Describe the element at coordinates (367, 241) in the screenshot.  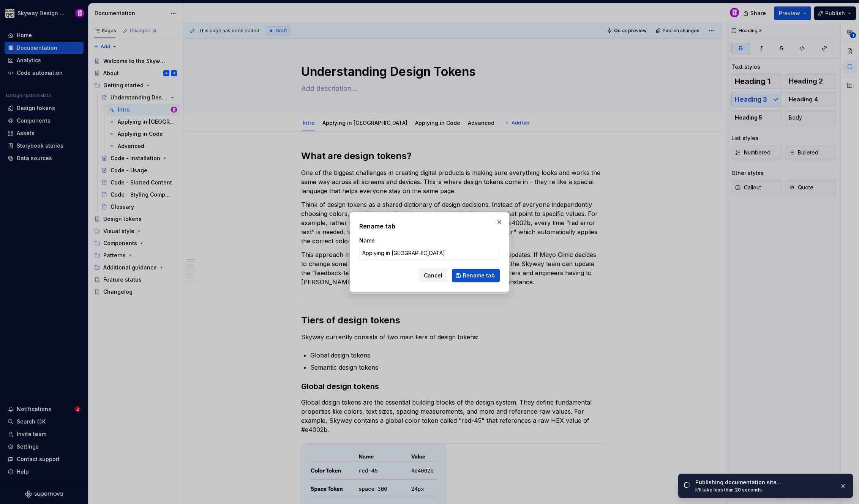
I see `label: Name` at that location.